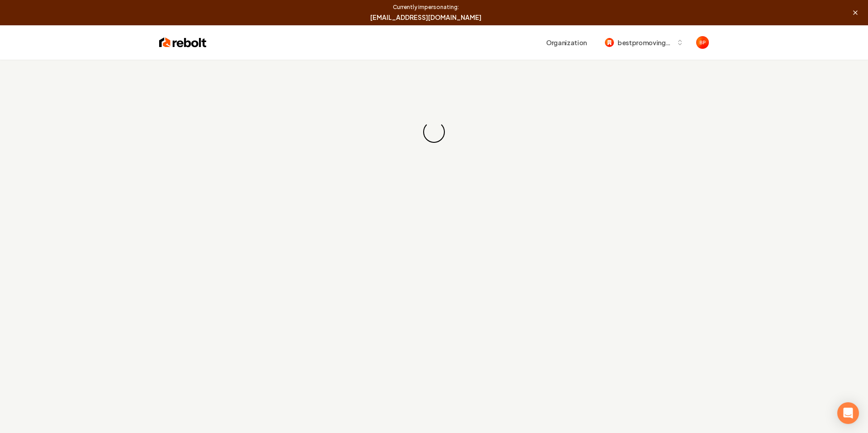  Describe the element at coordinates (848, 413) in the screenshot. I see `div: Open Intercom Messenger` at that location.